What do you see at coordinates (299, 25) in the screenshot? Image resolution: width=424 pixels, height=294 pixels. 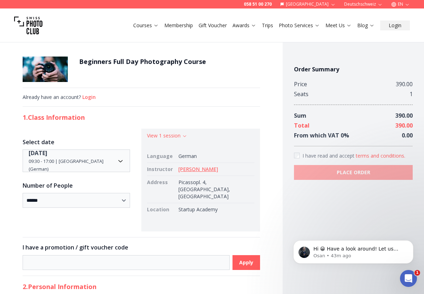 I see `button: Photo Services` at bounding box center [299, 25].